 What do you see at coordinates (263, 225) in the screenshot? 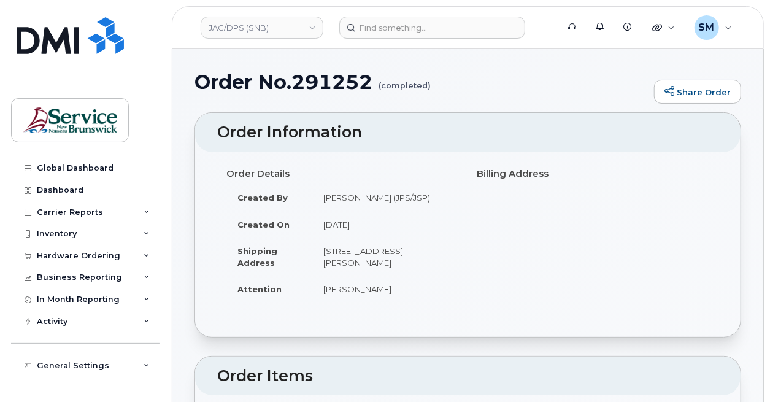
I see `strong: Created On` at bounding box center [263, 225].